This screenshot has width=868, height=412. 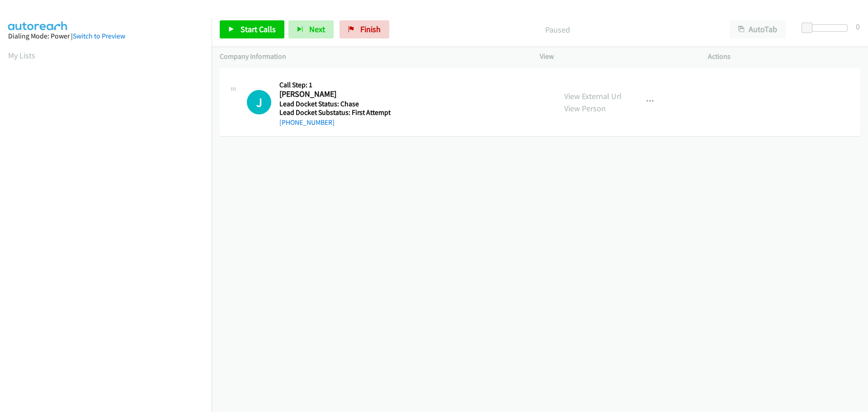 I want to click on h5: Call Step: 1, so click(x=335, y=85).